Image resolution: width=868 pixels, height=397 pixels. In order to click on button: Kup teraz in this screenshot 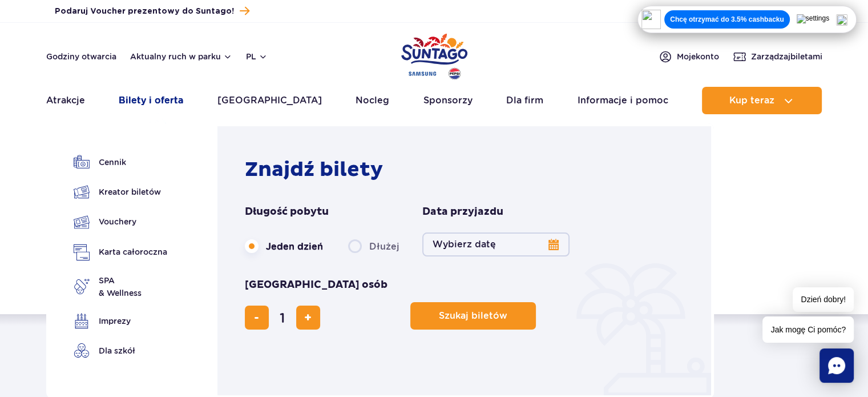, I will do `click(762, 101)`.